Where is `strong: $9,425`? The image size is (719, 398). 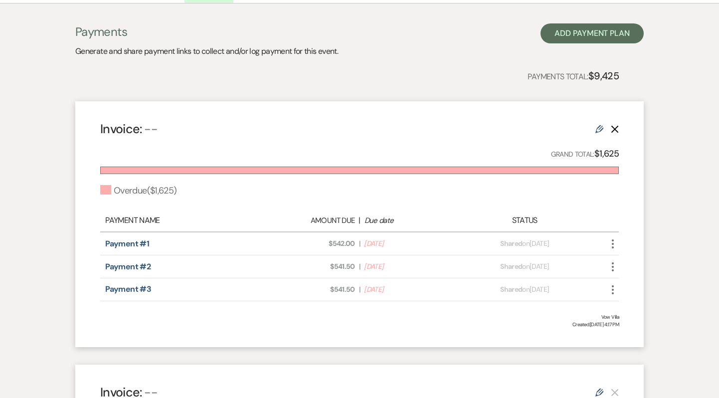
strong: $9,425 is located at coordinates (604, 76).